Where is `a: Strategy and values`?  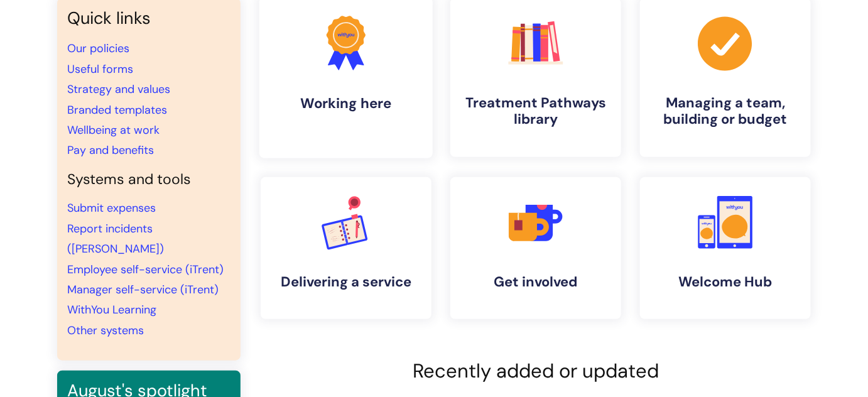
a: Strategy and values is located at coordinates (119, 89).